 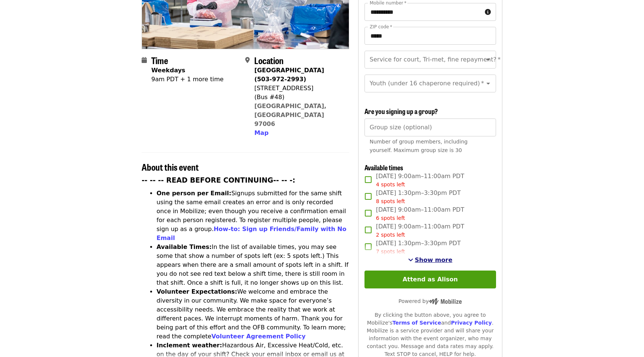 I want to click on button: Attend as Alison, so click(x=430, y=279).